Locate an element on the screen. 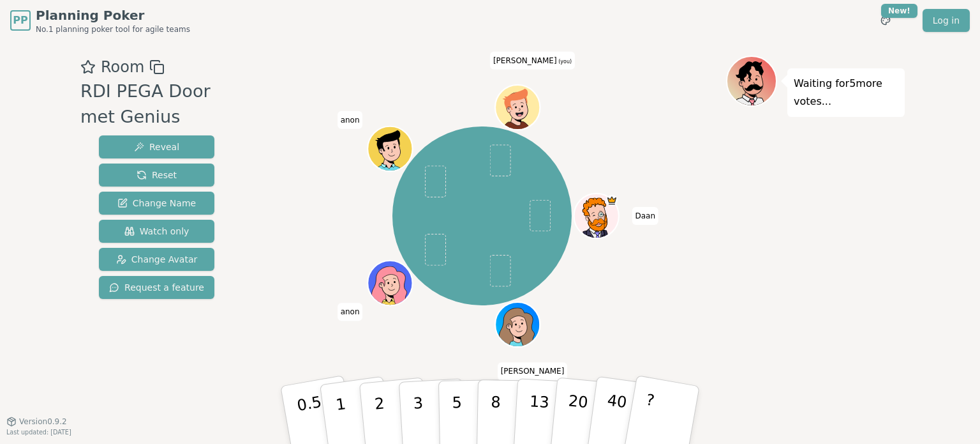 Image resolution: width=980 pixels, height=444 pixels. button: Reset is located at coordinates (157, 175).